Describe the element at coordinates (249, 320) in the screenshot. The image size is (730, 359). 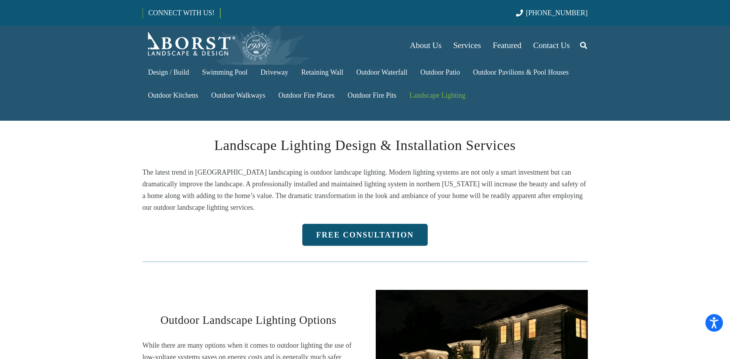
I see `h3: Outdoor Landscape Lighting Options` at that location.